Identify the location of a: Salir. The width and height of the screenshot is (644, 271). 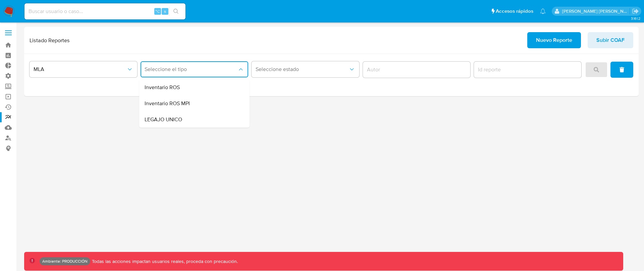
(635, 11).